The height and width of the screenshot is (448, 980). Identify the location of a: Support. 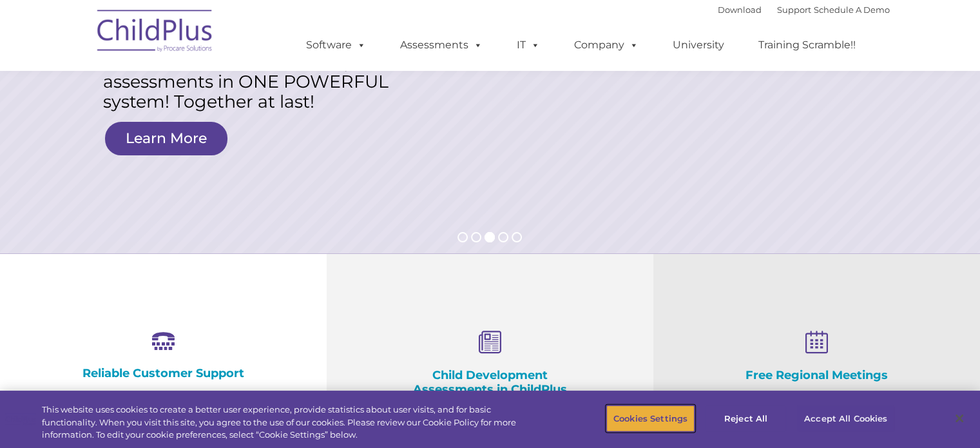
(793, 10).